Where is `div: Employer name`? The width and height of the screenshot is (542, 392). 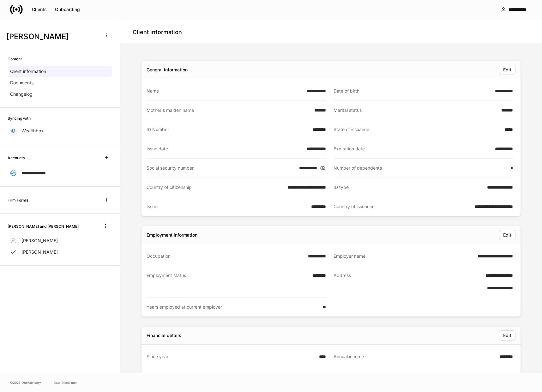
div: Employer name is located at coordinates (404, 256).